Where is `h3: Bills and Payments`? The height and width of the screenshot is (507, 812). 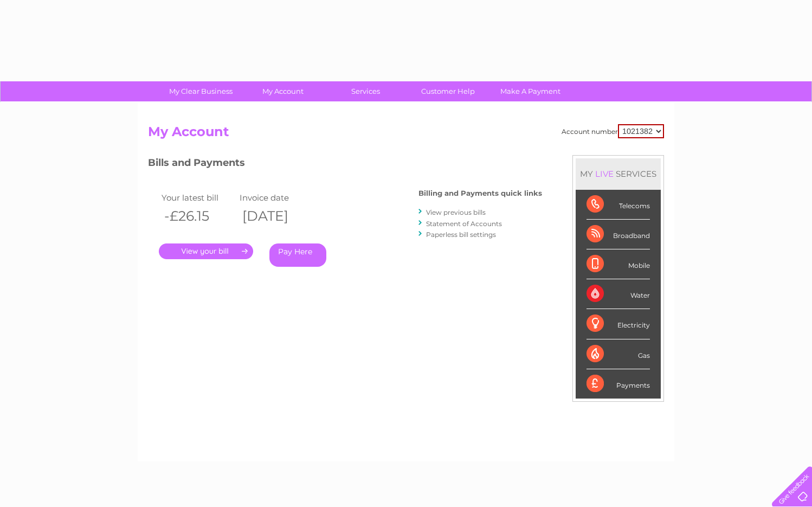
h3: Bills and Payments is located at coordinates (345, 164).